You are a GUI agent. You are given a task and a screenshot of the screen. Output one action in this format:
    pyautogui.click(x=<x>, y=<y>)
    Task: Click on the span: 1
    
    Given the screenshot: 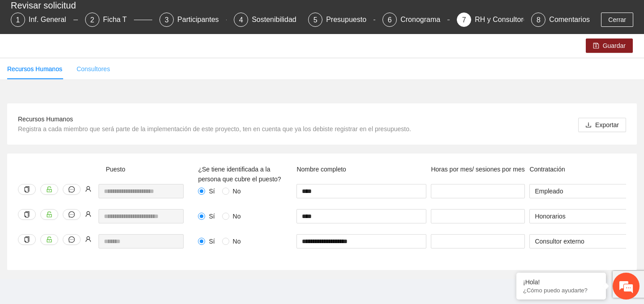 What is the action you would take?
    pyautogui.click(x=18, y=20)
    